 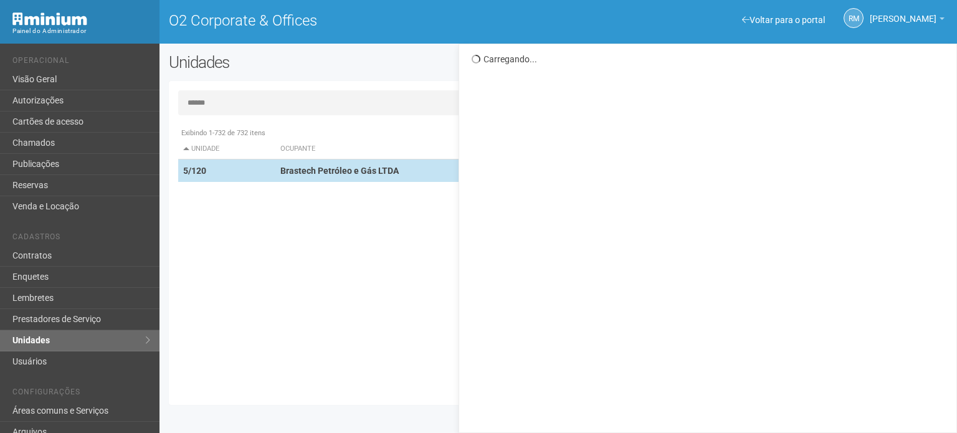 I want to click on li: Operacional, so click(x=81, y=62).